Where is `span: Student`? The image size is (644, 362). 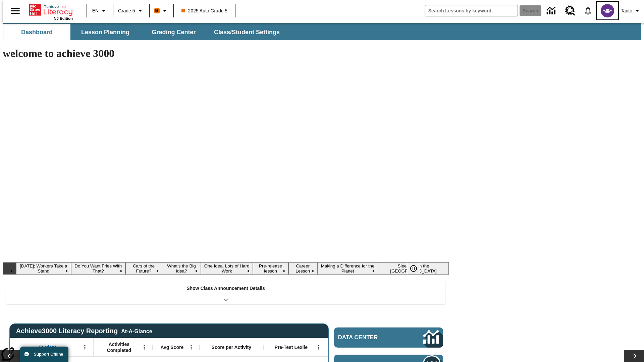 span: Student is located at coordinates (47, 348).